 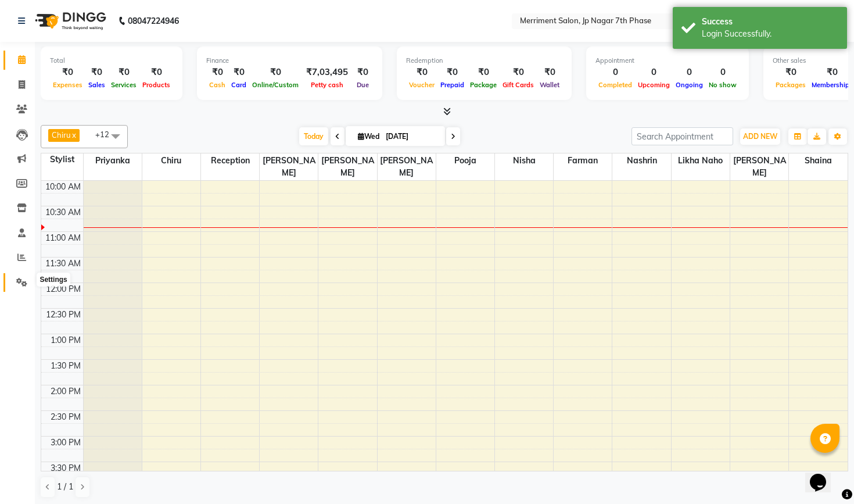 What do you see at coordinates (53, 280) in the screenshot?
I see `div: Settings` at bounding box center [53, 280].